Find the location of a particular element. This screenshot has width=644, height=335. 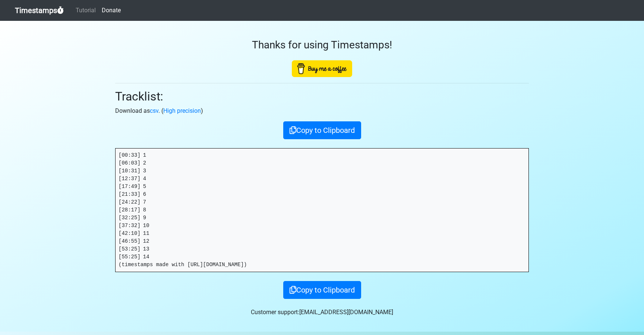

p: Download as . ( ) is located at coordinates (322, 111).